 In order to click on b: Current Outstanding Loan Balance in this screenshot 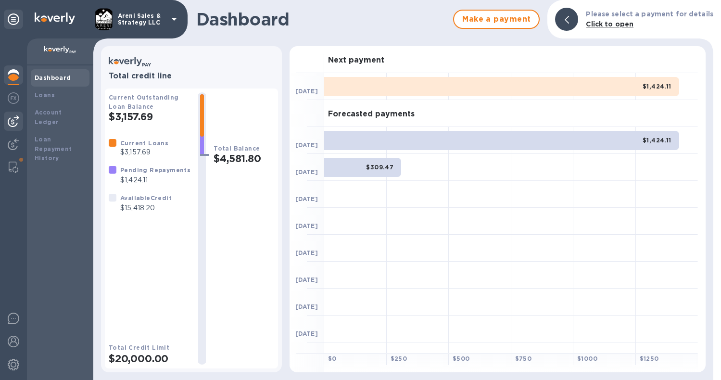, I will do `click(144, 102)`.